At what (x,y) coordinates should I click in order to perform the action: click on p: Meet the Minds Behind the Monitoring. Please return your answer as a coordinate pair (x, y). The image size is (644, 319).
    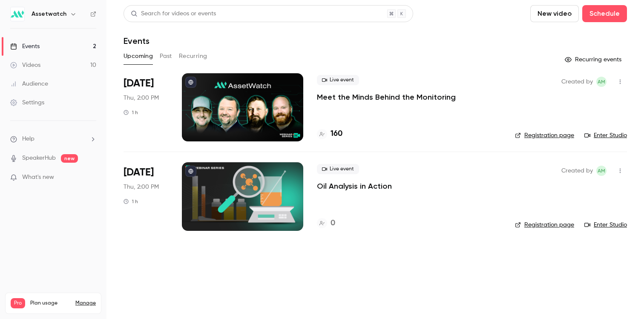
    Looking at the image, I should click on (386, 97).